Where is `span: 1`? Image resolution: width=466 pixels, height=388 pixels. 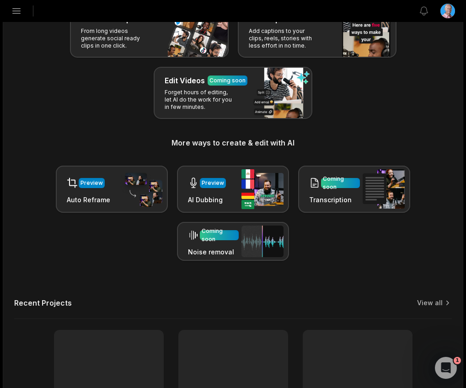
span: 1 is located at coordinates (457, 360).